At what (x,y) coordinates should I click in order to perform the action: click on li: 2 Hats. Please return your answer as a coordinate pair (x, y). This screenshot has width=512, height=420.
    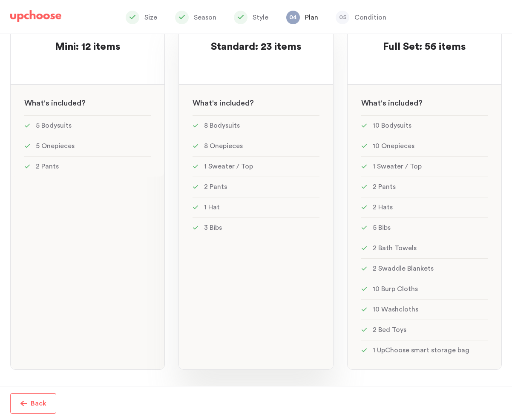
    Looking at the image, I should click on (424, 207).